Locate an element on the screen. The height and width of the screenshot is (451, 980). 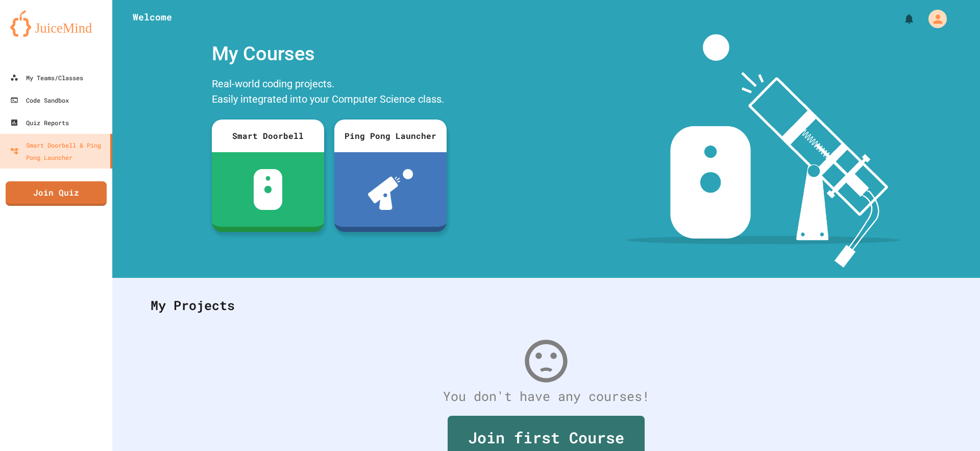
div: My Courses is located at coordinates (329, 54).